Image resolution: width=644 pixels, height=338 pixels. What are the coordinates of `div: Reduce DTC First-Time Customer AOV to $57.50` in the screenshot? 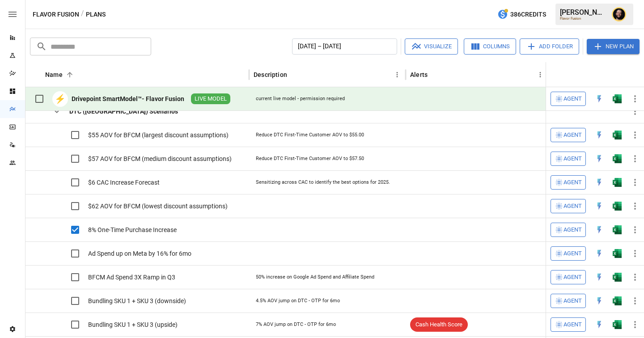 It's located at (310, 159).